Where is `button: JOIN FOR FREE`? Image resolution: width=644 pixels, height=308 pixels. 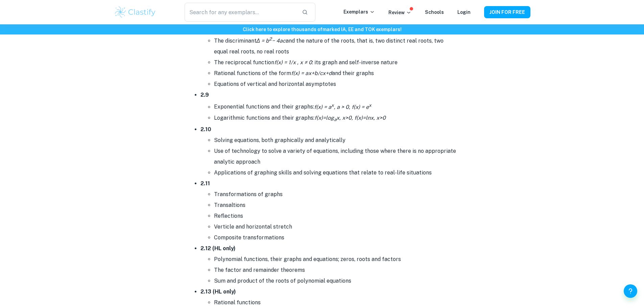 button: JOIN FOR FREE is located at coordinates (507, 12).